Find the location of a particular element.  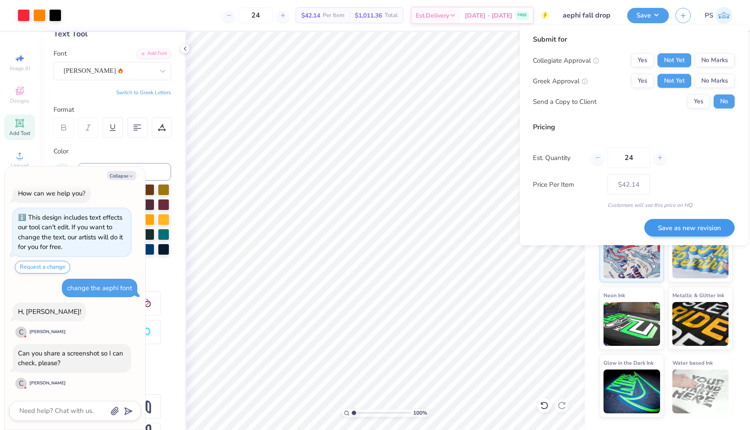

span: Water based Ink is located at coordinates (693, 363).